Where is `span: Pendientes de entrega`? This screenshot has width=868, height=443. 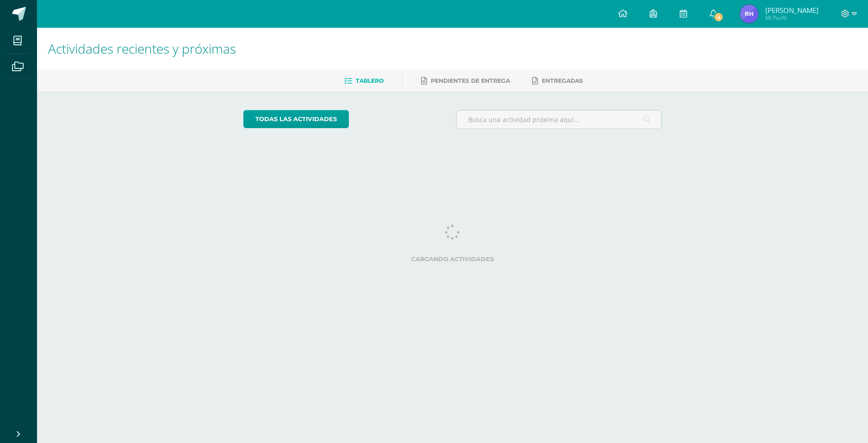 span: Pendientes de entrega is located at coordinates (470, 81).